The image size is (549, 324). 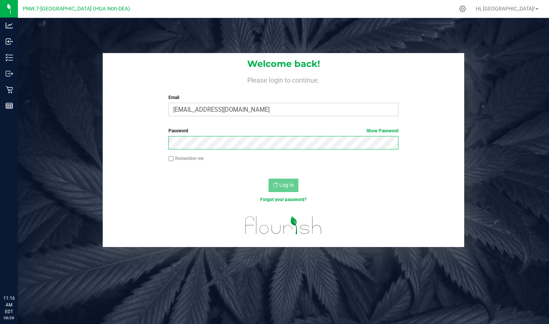 I want to click on span: Log In, so click(x=287, y=185).